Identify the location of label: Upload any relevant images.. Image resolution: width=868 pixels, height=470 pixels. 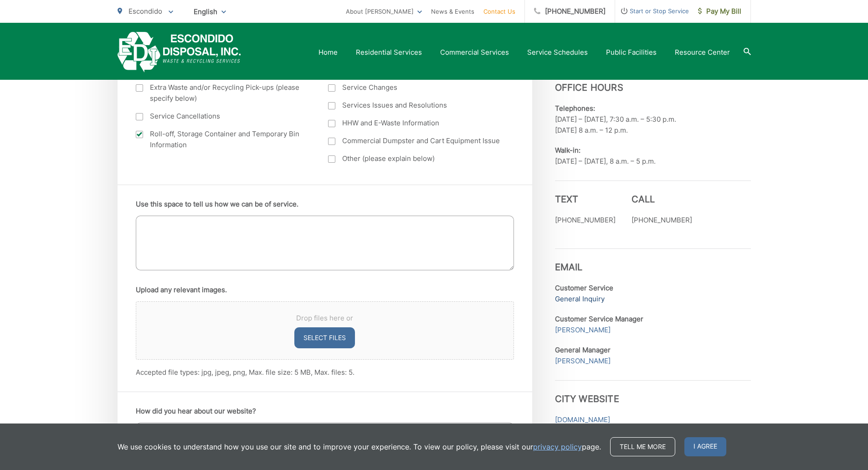
(181, 290).